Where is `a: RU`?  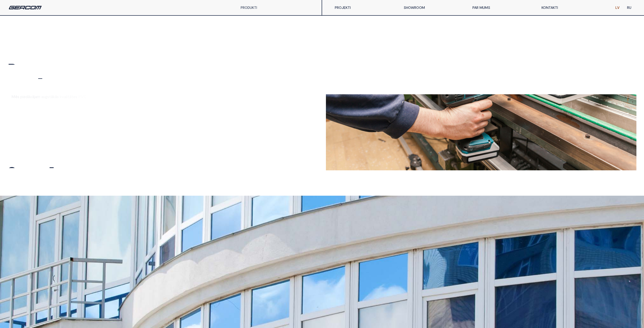 a: RU is located at coordinates (629, 8).